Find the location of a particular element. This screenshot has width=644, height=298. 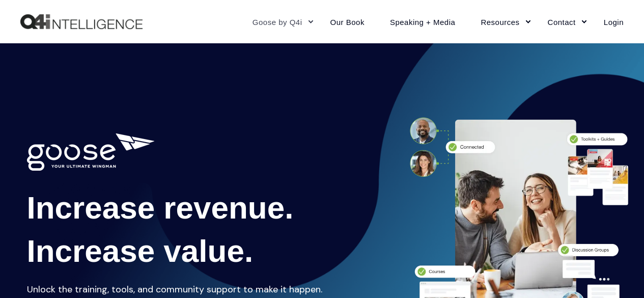

span: Unlock the training, tools, and community support to make it happen. is located at coordinates (175, 290).